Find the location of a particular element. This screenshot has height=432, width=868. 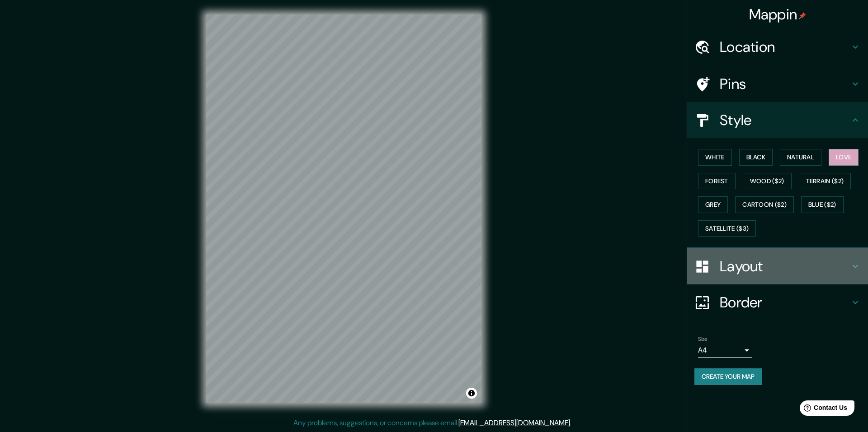

h4: Style is located at coordinates (785, 120).